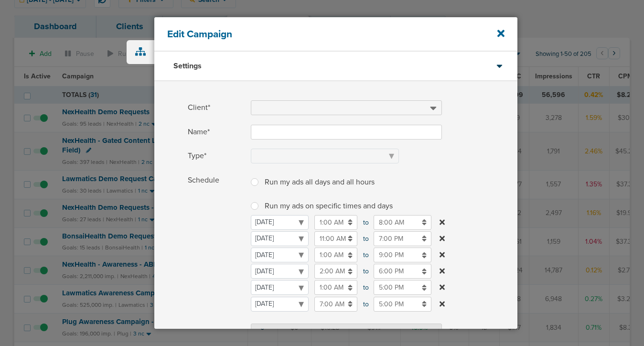  I want to click on button: Schedule Run my ads all days and all hours Run my ads on specific times and days to to to to to to, so click(347, 332).